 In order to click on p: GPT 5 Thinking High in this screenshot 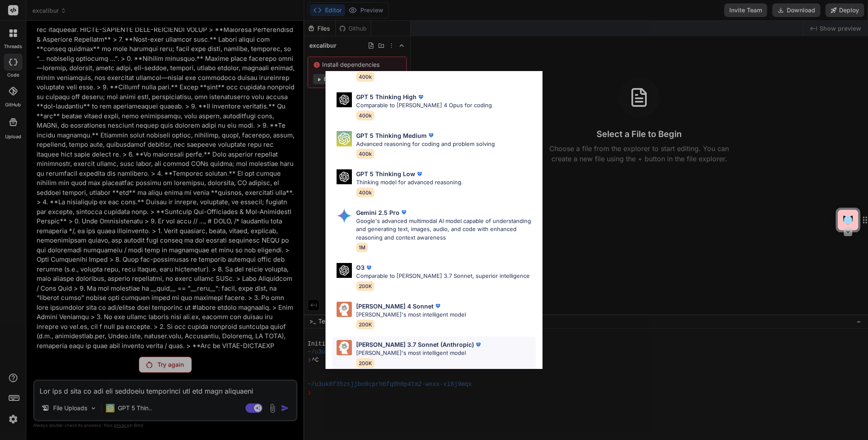, I will do `click(386, 97)`.